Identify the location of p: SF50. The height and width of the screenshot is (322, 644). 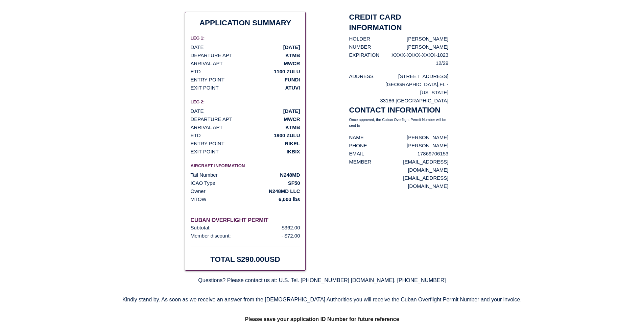
(294, 183).